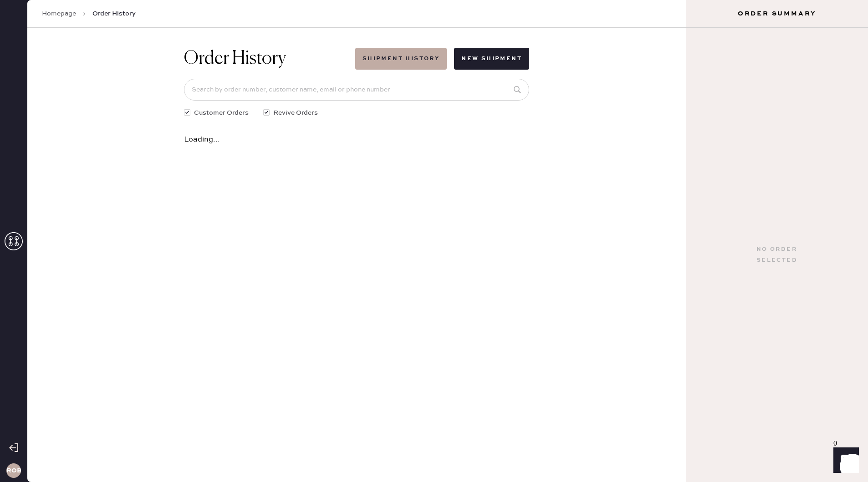 The image size is (868, 482). I want to click on span: Customer Orders, so click(221, 113).